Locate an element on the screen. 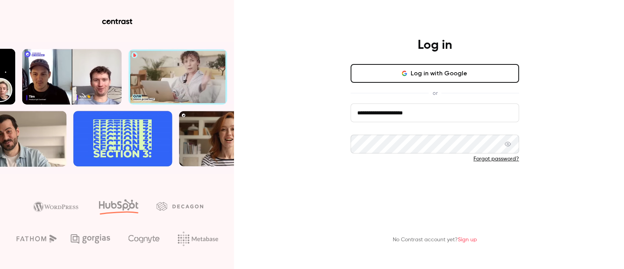 The width and height of the screenshot is (624, 269). img: decagon is located at coordinates (180, 206).